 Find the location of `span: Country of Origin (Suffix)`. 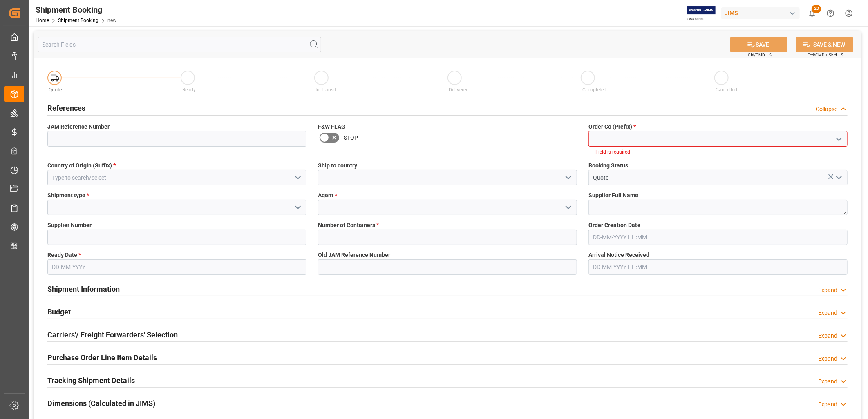

span: Country of Origin (Suffix) is located at coordinates (82, 166).